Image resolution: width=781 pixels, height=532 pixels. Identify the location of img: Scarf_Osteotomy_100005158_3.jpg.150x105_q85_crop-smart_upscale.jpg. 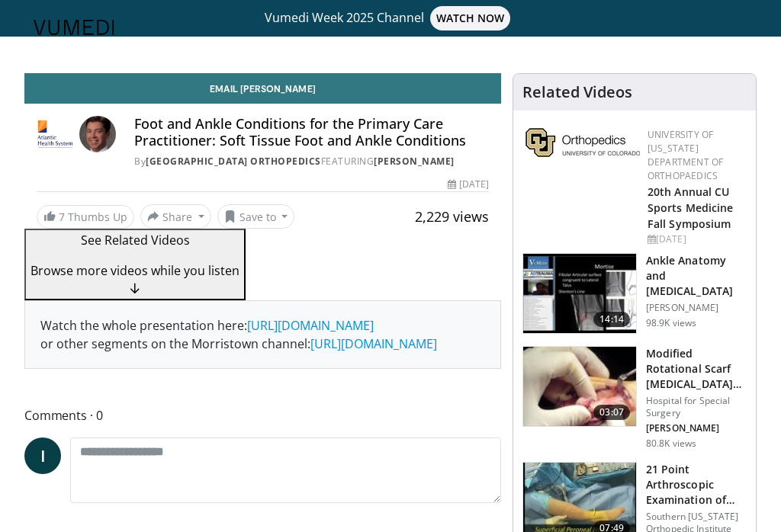
(580, 387).